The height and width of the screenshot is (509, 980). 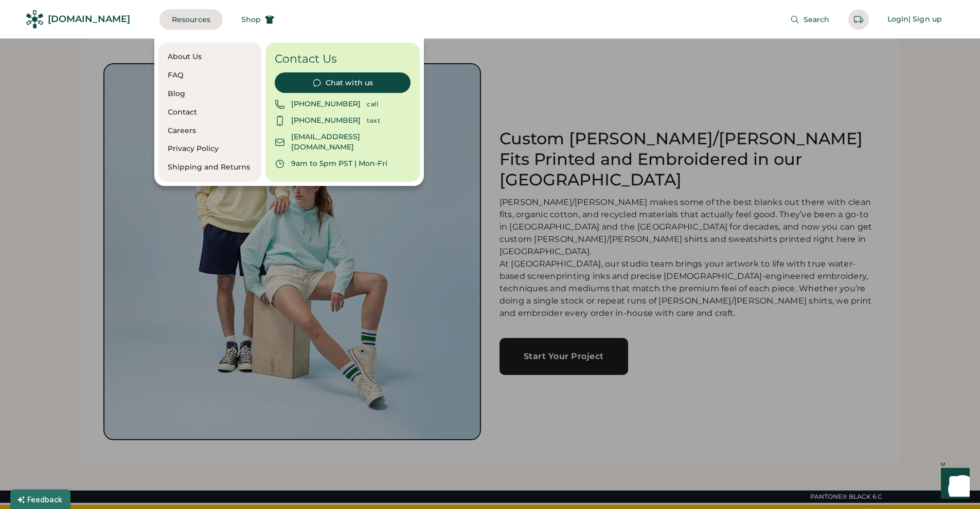 What do you see at coordinates (210, 57) in the screenshot?
I see `div: About Us` at bounding box center [210, 57].